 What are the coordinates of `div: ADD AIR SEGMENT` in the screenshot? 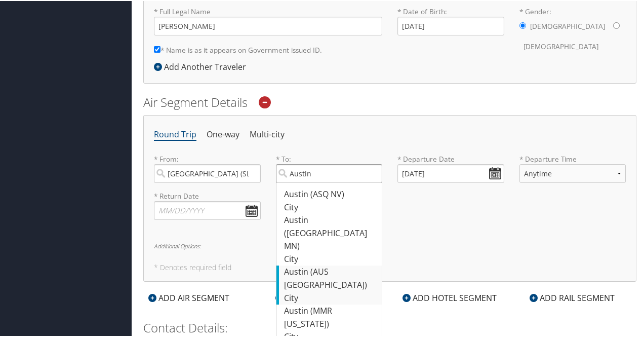 It's located at (189, 297).